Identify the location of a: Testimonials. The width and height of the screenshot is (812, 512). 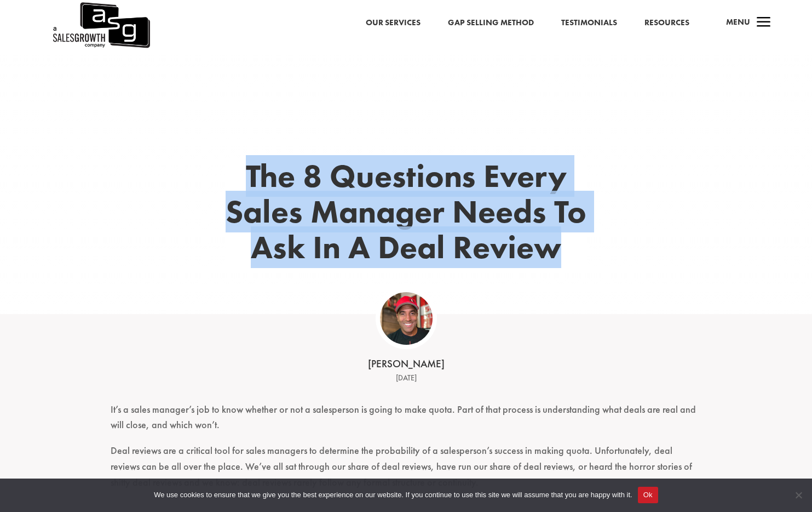
(589, 23).